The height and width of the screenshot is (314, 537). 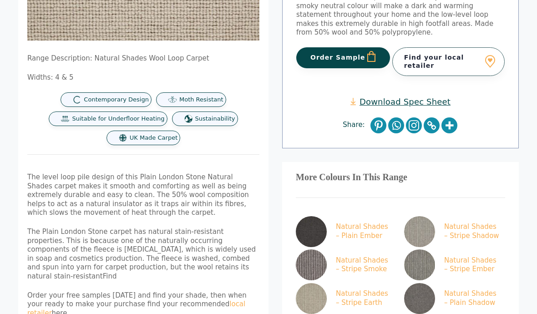 I want to click on h3: More Colours In This Range, so click(x=401, y=178).